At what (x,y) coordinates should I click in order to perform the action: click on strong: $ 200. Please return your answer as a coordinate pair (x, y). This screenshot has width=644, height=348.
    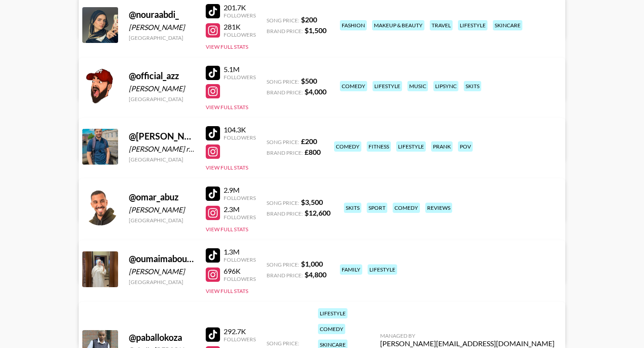
    Looking at the image, I should click on (309, 19).